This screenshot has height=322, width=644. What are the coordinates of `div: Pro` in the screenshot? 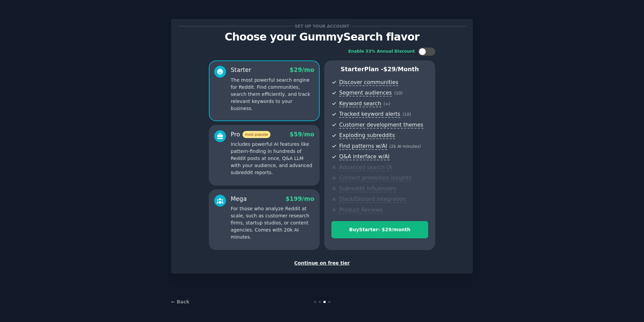 It's located at (250, 134).